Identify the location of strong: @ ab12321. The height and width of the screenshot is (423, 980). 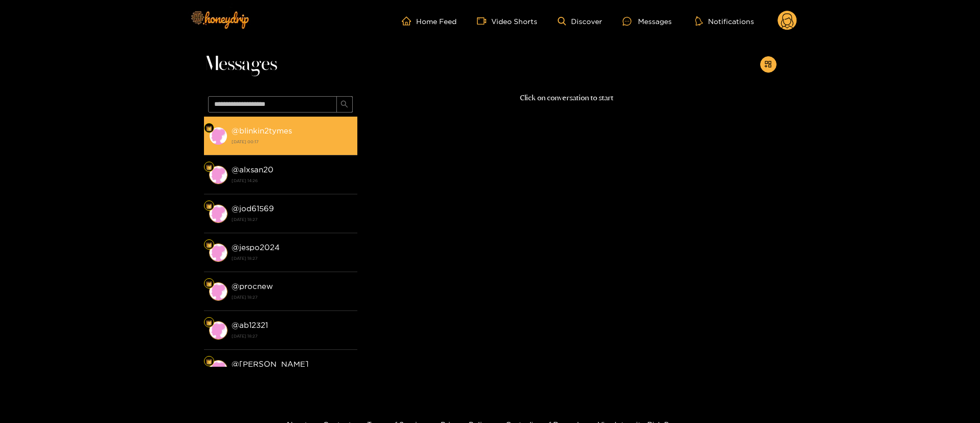
(249, 325).